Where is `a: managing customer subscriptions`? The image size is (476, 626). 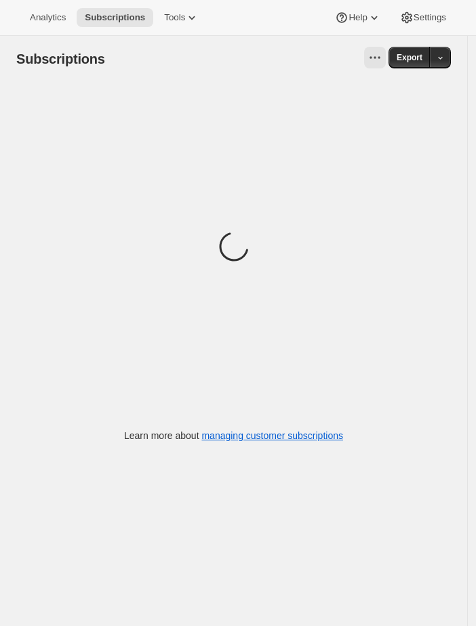
a: managing customer subscriptions is located at coordinates (272, 436).